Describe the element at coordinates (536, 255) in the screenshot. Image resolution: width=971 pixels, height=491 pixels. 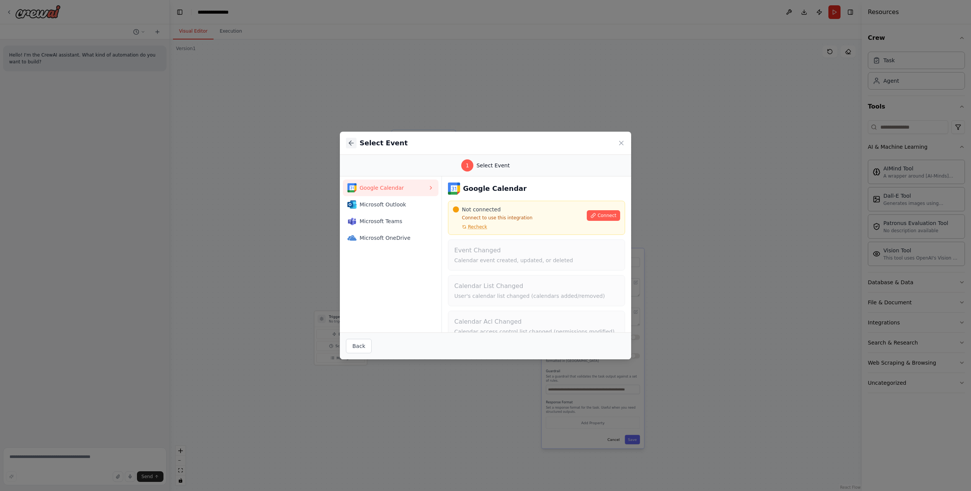
I see `button: Event ChangedCalendar event created, updated, or deleted` at that location.